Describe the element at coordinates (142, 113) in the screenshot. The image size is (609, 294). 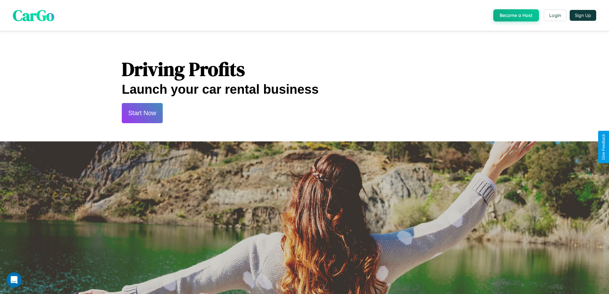
I see `button: Start Now` at that location.